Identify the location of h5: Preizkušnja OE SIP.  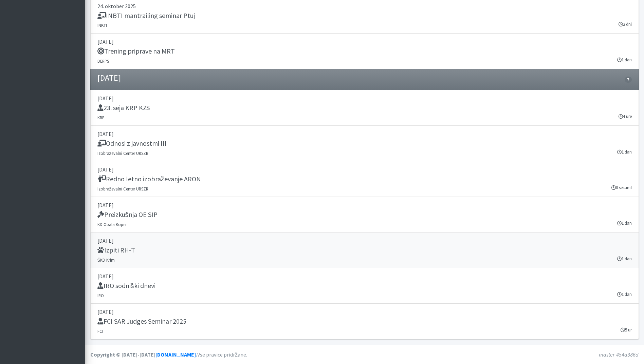
(127, 215).